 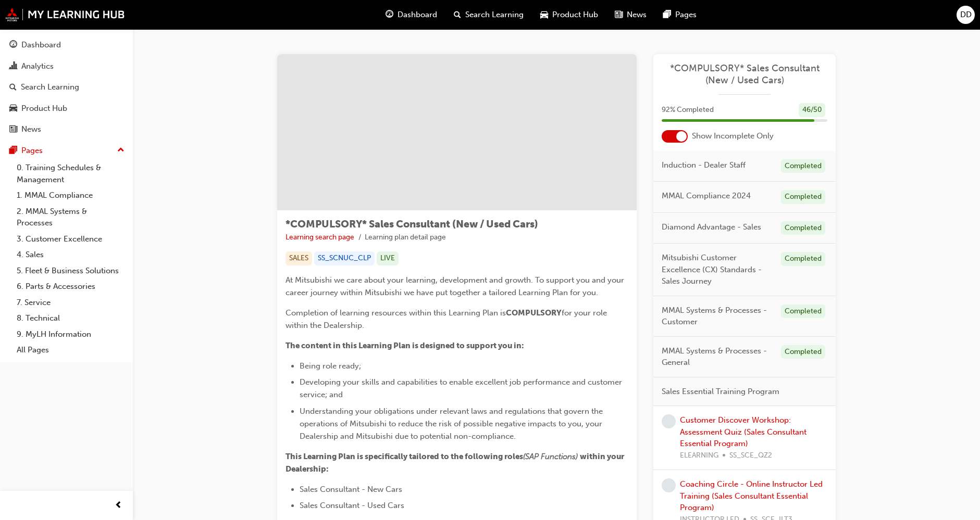 What do you see at coordinates (699, 455) in the screenshot?
I see `span: ELEARNING` at bounding box center [699, 455].